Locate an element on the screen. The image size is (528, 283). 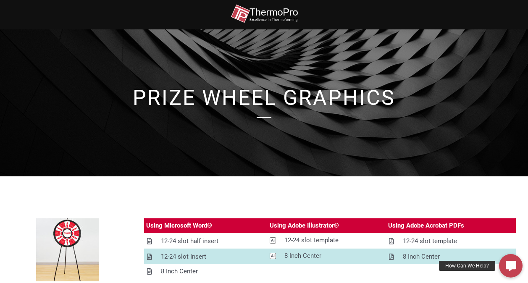
div: How Can We Help? is located at coordinates (467, 266).